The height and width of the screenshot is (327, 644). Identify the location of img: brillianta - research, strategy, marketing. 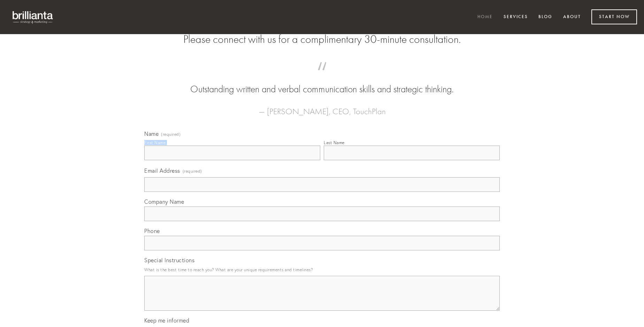
(33, 17).